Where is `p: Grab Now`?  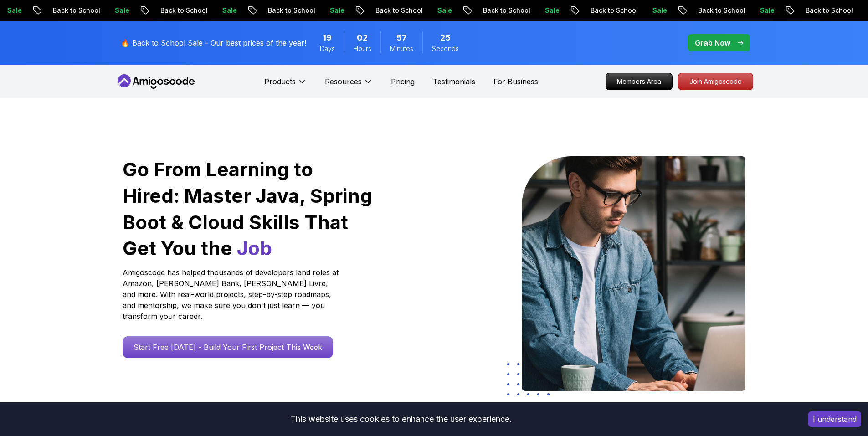 p: Grab Now is located at coordinates (712, 43).